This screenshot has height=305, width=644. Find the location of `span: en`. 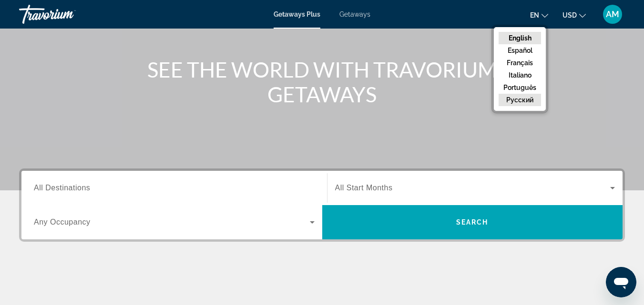

span: en is located at coordinates (534, 15).